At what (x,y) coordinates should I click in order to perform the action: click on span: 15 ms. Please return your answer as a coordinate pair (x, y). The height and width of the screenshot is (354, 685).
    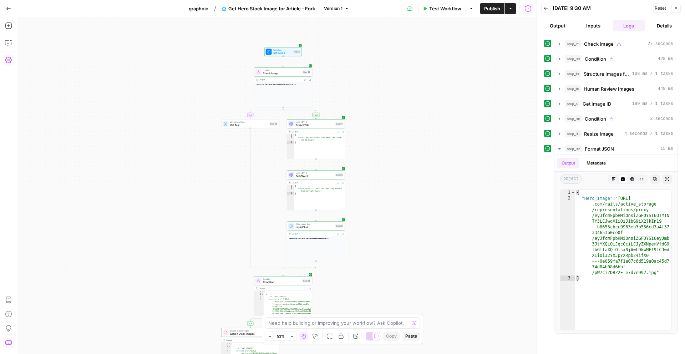
    Looking at the image, I should click on (667, 149).